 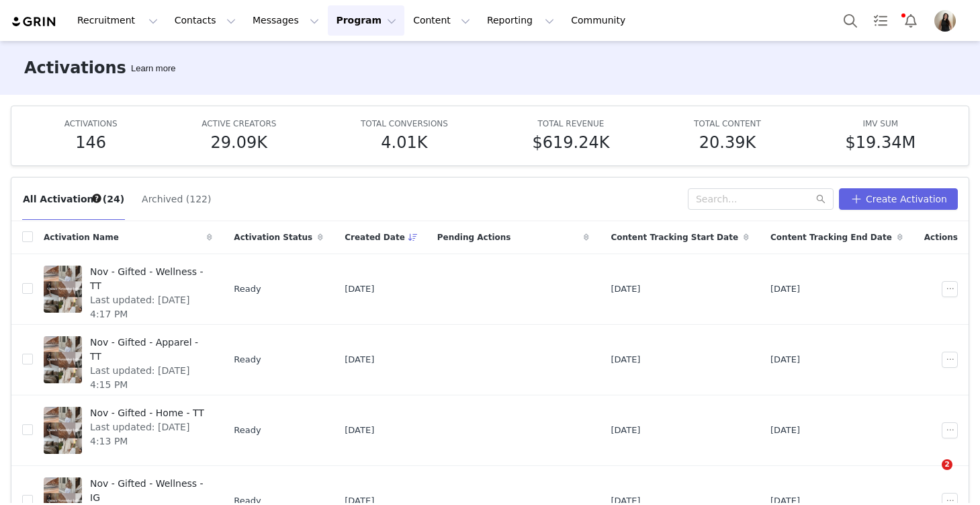 What do you see at coordinates (520, 20) in the screenshot?
I see `button: Reporting` at bounding box center [520, 20].